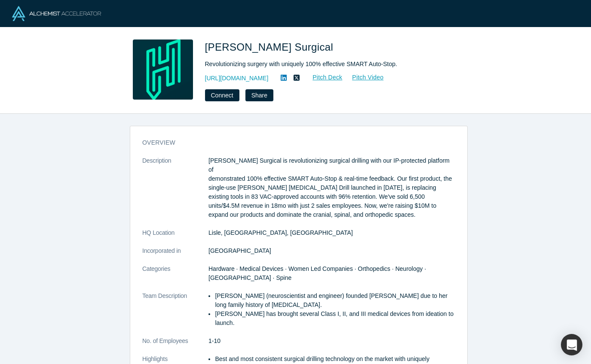 The image size is (591, 364). What do you see at coordinates (326, 64) in the screenshot?
I see `div: Revolutionizing surgery with uniquely 100% effective SMART Auto-Stop.` at bounding box center [326, 64].